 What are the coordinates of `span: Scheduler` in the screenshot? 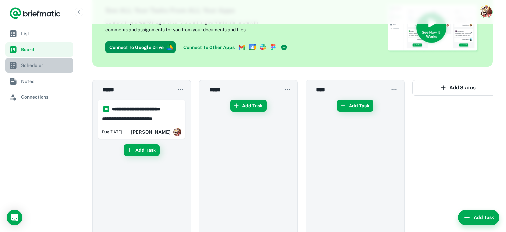 It's located at (46, 65).